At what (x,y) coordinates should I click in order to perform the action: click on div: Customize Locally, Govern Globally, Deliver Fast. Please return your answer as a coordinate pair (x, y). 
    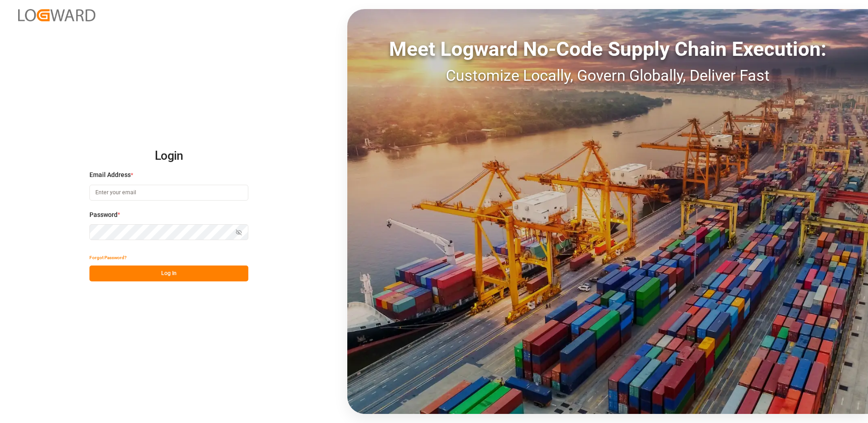
    Looking at the image, I should click on (607, 75).